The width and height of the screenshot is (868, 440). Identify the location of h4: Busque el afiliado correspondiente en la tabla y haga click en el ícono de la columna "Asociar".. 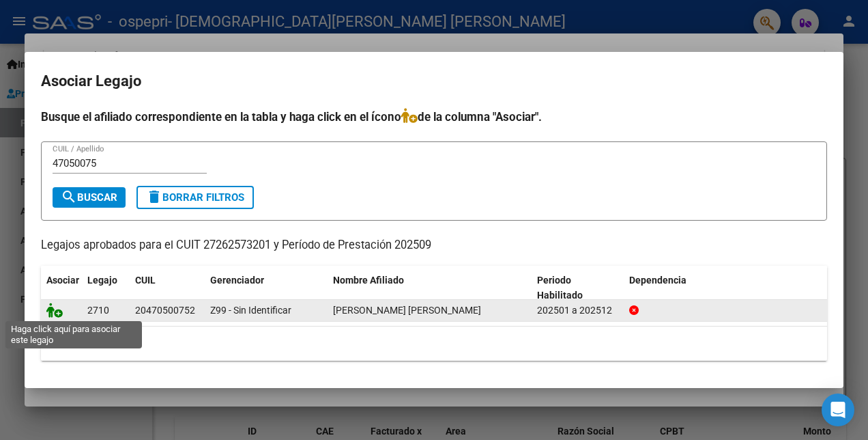
(434, 117).